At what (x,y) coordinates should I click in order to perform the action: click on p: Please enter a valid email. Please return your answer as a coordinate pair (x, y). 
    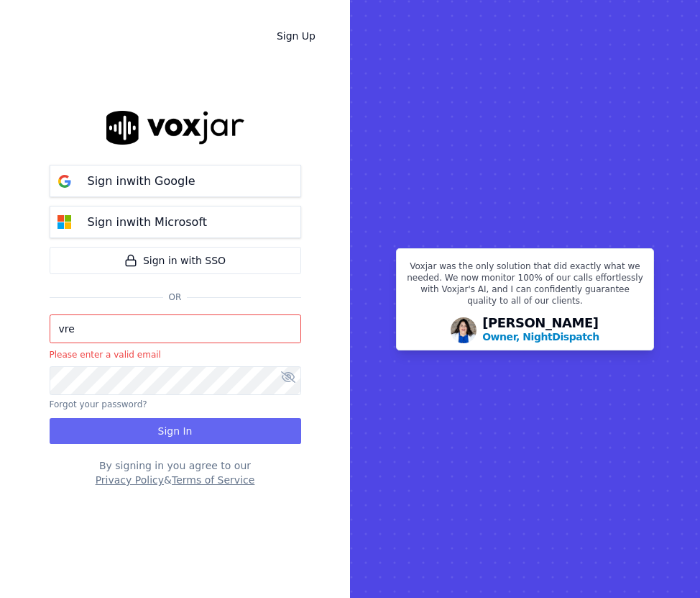
    Looking at the image, I should click on (175, 355).